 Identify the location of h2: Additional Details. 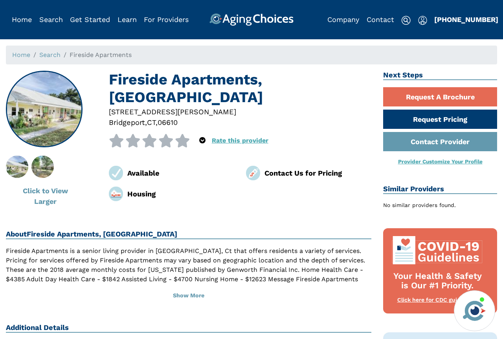
(189, 328).